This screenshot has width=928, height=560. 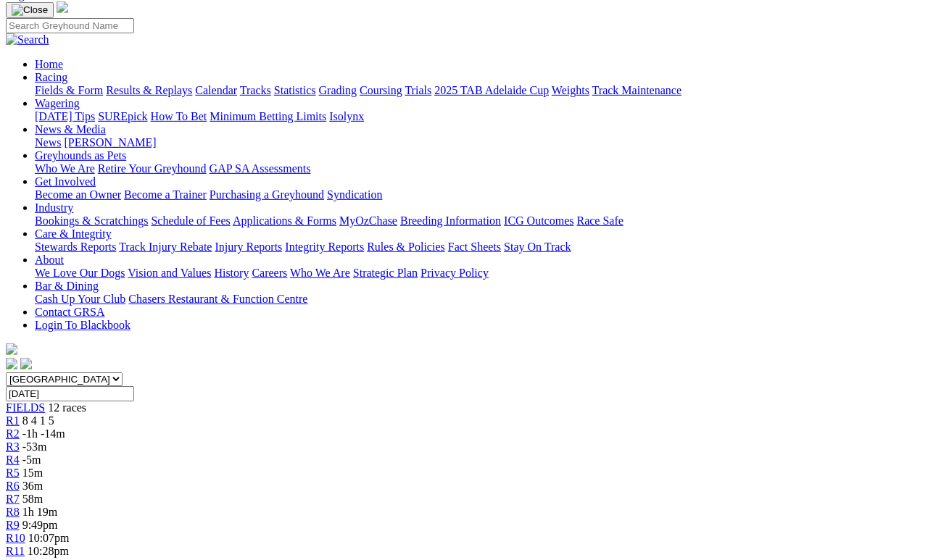 I want to click on a: R10, so click(x=15, y=538).